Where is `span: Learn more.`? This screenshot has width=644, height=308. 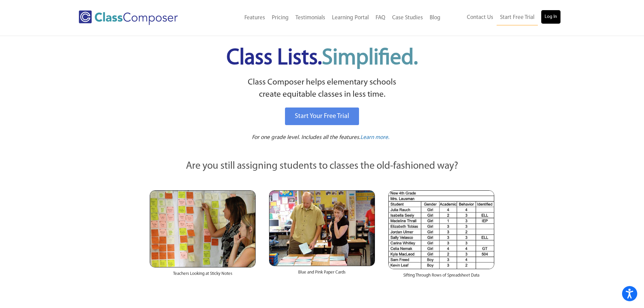
span: Learn more. is located at coordinates (375, 138).